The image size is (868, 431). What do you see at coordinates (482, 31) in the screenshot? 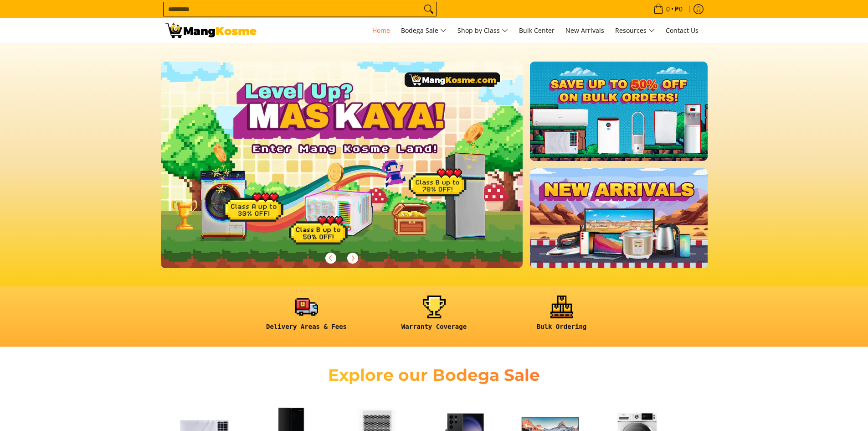
I see `span: Shop by Class` at bounding box center [482, 31].